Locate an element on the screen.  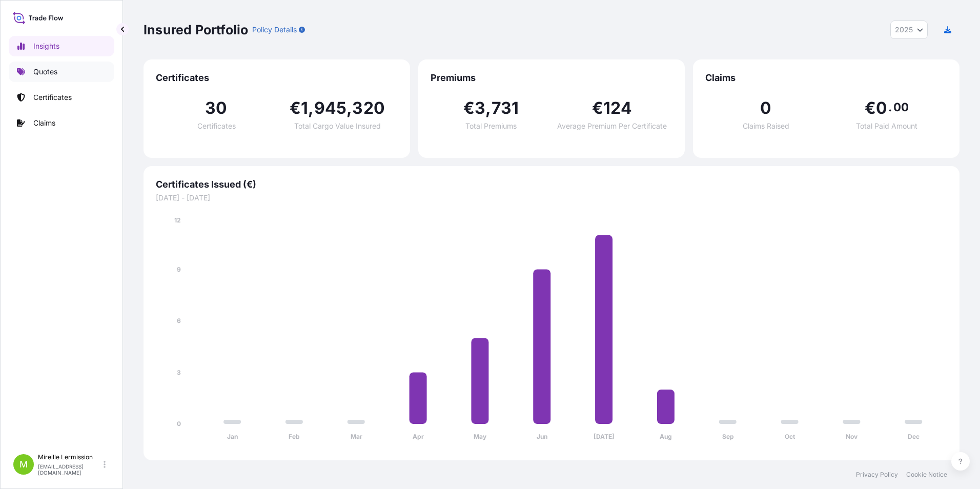
p: Cookie Notice is located at coordinates (927, 475).